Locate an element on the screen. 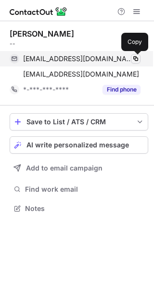 Image resolution: width=154 pixels, height=289 pixels. span: Find work email is located at coordinates (85, 189).